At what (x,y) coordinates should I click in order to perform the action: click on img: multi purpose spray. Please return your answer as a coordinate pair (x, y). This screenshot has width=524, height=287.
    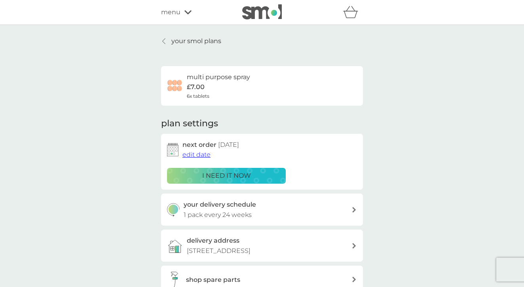
    Looking at the image, I should click on (175, 86).